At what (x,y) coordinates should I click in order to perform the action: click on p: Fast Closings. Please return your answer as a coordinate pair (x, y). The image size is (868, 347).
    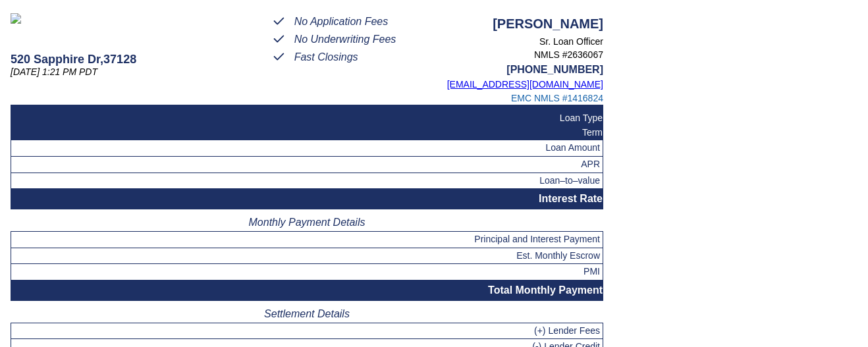
    Looking at the image, I should click on (326, 57).